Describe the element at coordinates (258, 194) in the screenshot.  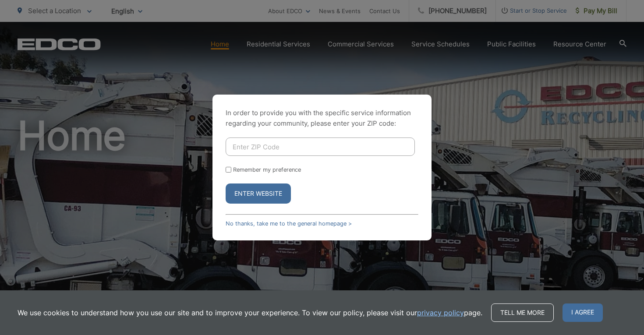
I see `button: Enter Website` at that location.